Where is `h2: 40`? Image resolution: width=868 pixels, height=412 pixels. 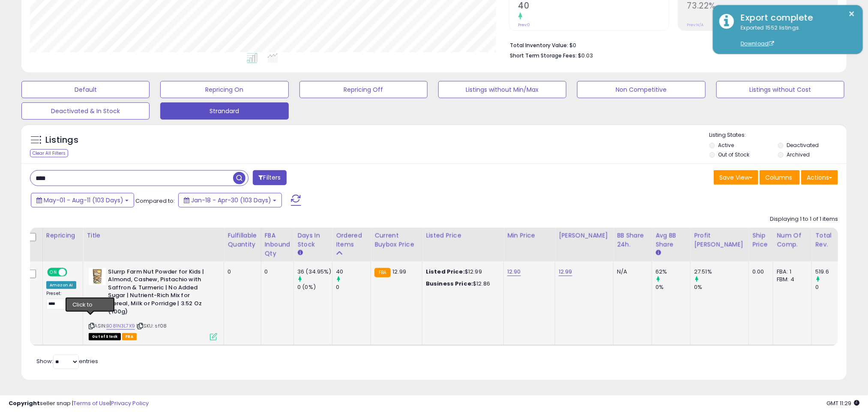 h2: 40 is located at coordinates (594, 7).